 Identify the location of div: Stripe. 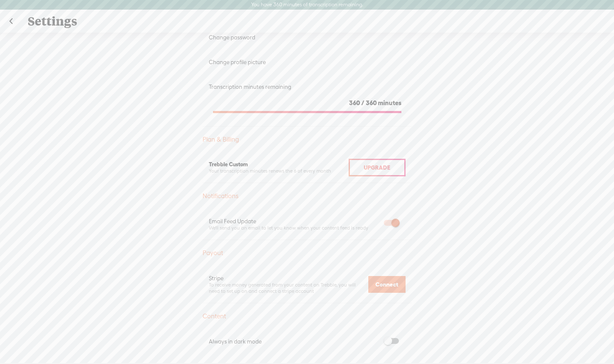
(286, 278).